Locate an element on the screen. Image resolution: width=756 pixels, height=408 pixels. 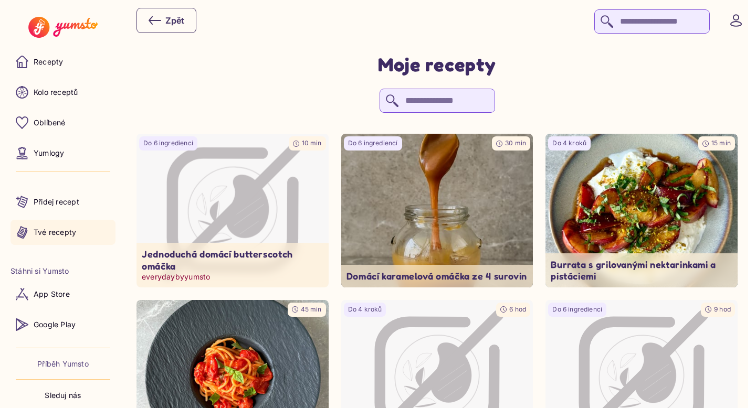
span: 15 min is located at coordinates (720, 143).